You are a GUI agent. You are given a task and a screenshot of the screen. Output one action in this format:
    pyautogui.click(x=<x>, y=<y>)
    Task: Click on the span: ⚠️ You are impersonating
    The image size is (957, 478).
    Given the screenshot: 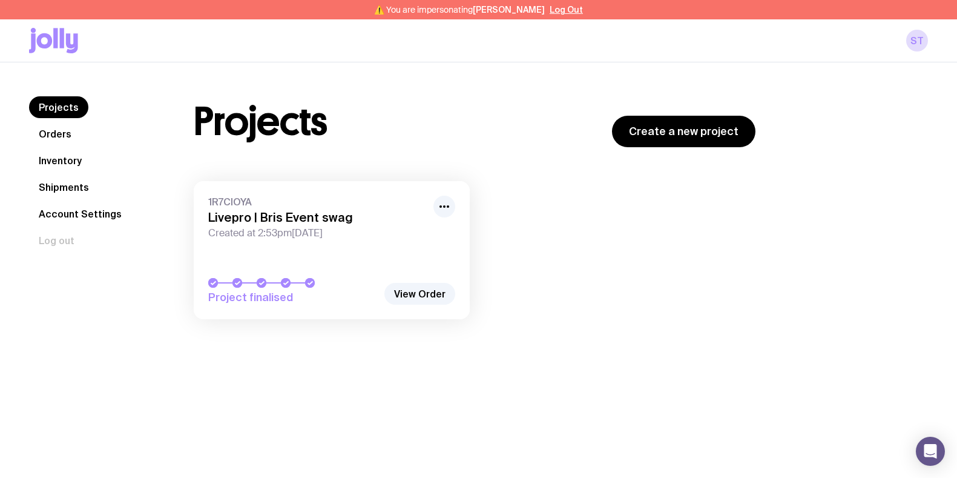 What is the action you would take?
    pyautogui.click(x=459, y=10)
    